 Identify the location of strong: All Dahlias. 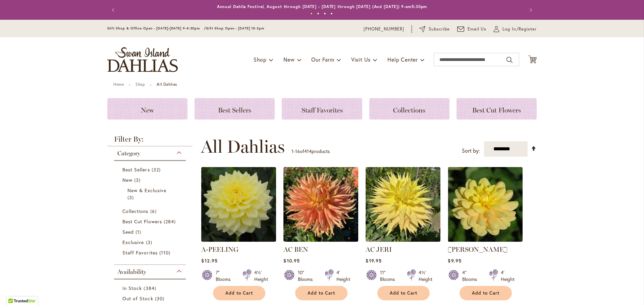
(167, 84).